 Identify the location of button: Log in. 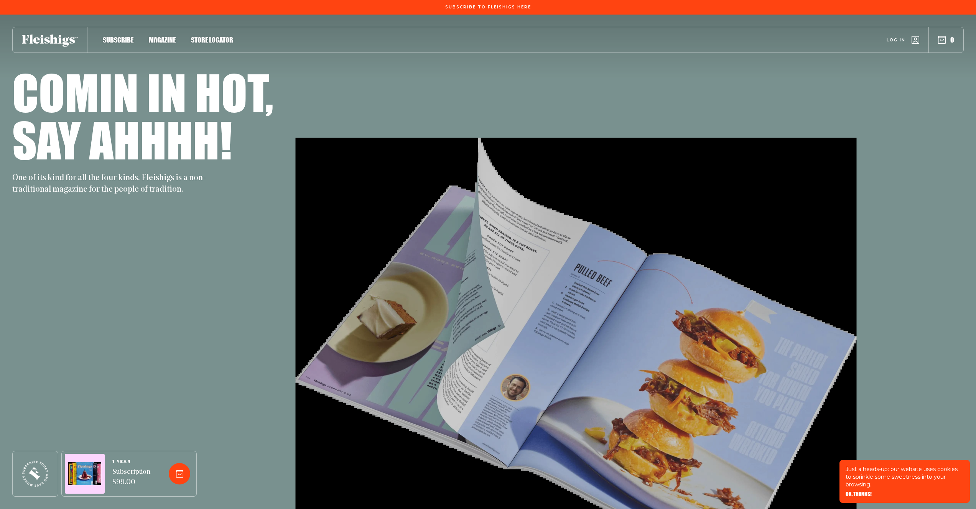
(903, 40).